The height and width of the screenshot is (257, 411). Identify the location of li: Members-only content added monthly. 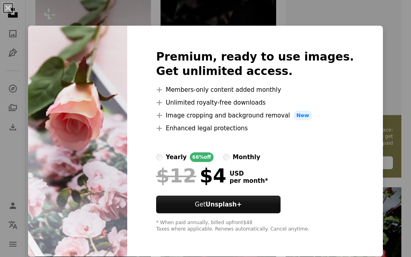
(255, 90).